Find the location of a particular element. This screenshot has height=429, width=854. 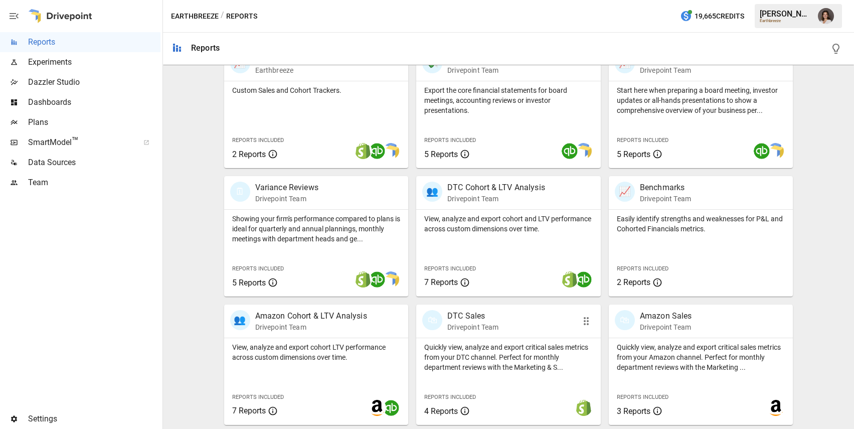

span: Dashboards is located at coordinates (94, 102).